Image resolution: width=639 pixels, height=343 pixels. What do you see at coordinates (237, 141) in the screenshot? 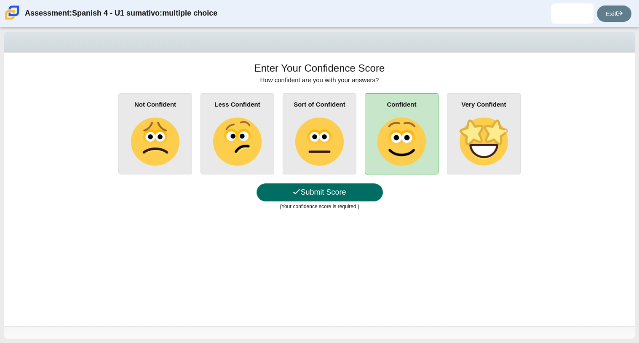
I see `img: confused-face.png` at bounding box center [237, 141].